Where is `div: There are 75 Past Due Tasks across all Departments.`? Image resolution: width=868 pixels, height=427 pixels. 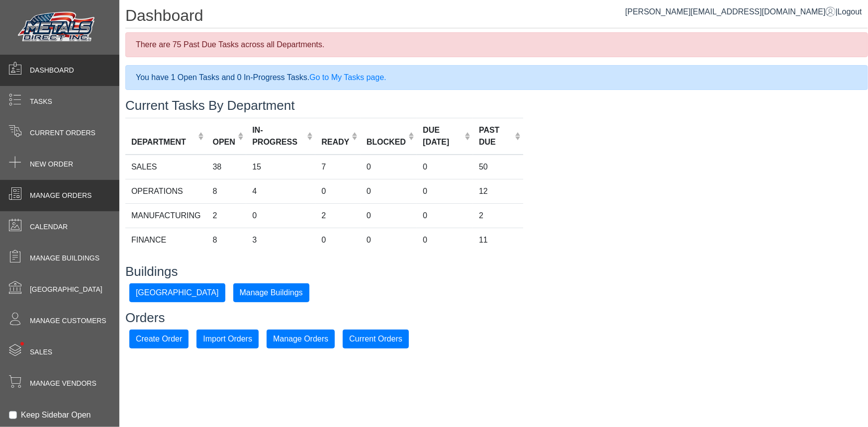 div: There are 75 Past Due Tasks across all Departments. is located at coordinates (497, 45).